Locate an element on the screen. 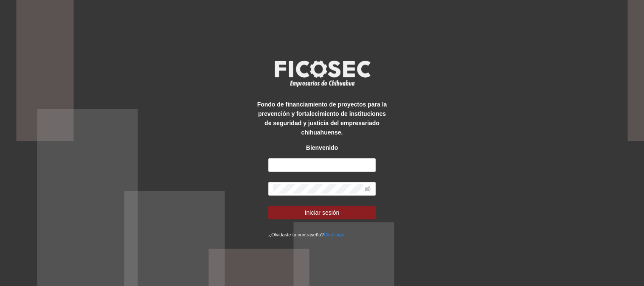 The image size is (644, 286). img: logo is located at coordinates (322, 74).